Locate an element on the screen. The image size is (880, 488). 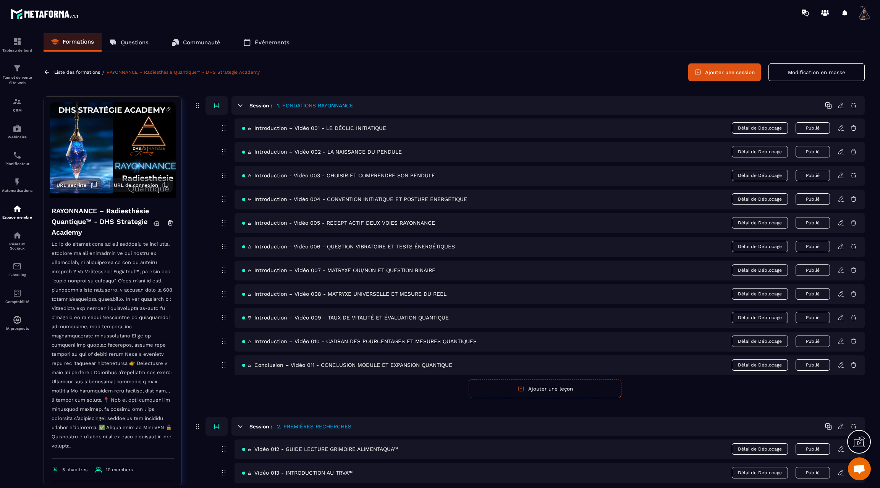
span: 🜁 Introduction – Vidéo 001 - LE DÉCLIC INITIATIQUE is located at coordinates (314, 128).